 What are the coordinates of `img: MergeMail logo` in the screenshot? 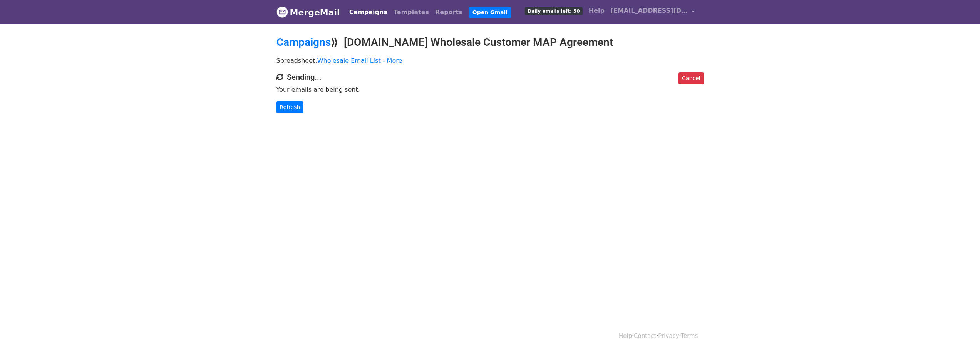 It's located at (283, 12).